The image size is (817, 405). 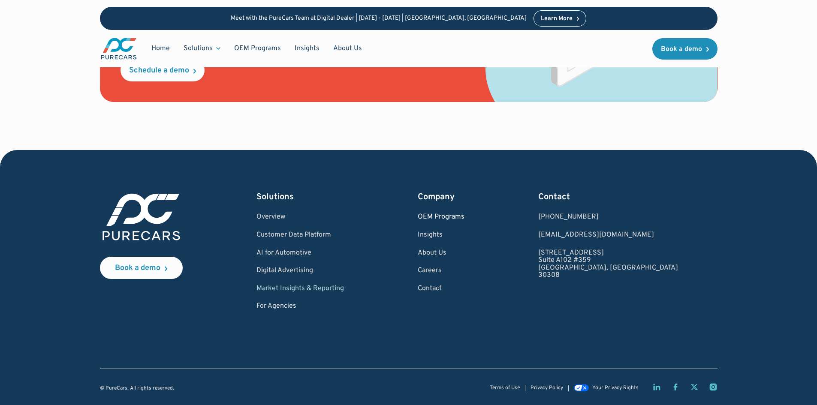 I want to click on a: AI for Automotive, so click(x=300, y=253).